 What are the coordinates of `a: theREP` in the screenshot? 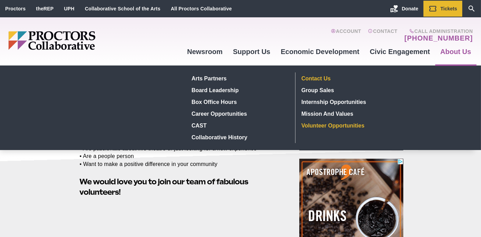 It's located at (45, 9).